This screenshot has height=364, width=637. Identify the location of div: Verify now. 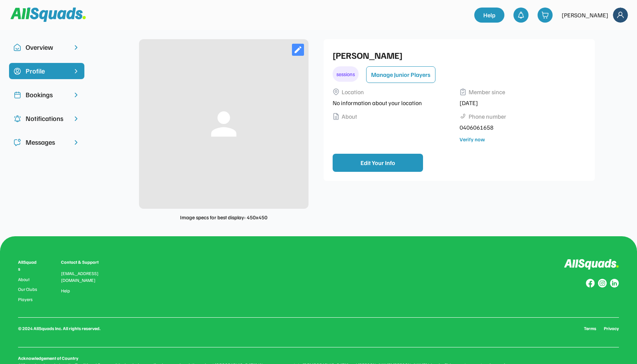
(472, 139).